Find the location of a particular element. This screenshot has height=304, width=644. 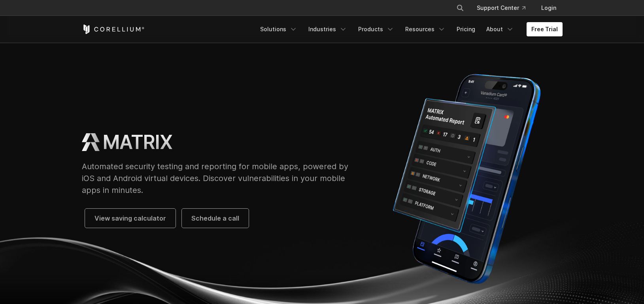

a: Login is located at coordinates (549, 8).